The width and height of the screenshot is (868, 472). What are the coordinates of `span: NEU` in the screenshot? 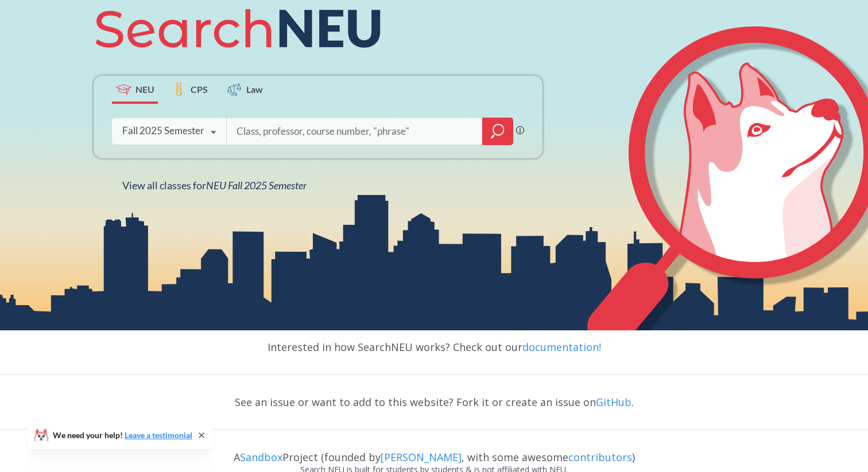 It's located at (144, 89).